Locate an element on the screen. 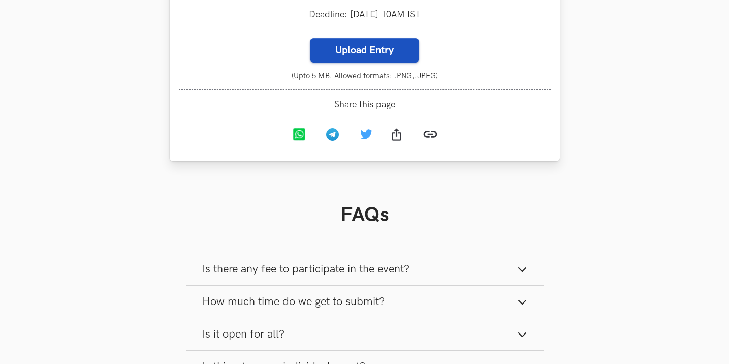 The image size is (729, 364). img: Share is located at coordinates (396, 134).